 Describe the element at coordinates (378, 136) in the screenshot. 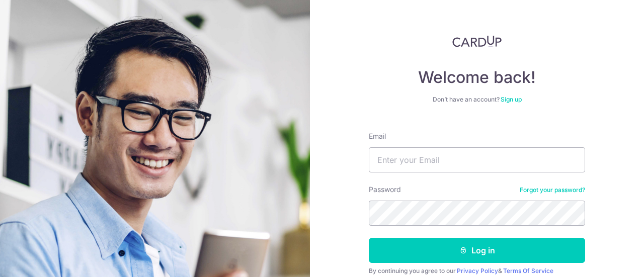

I see `label: Email` at that location.